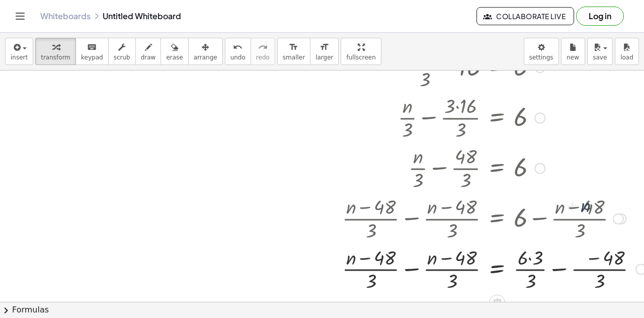 This screenshot has width=644, height=318. What do you see at coordinates (498, 302) in the screenshot?
I see `div: Apply the same math to both sides of the equation` at bounding box center [498, 302].